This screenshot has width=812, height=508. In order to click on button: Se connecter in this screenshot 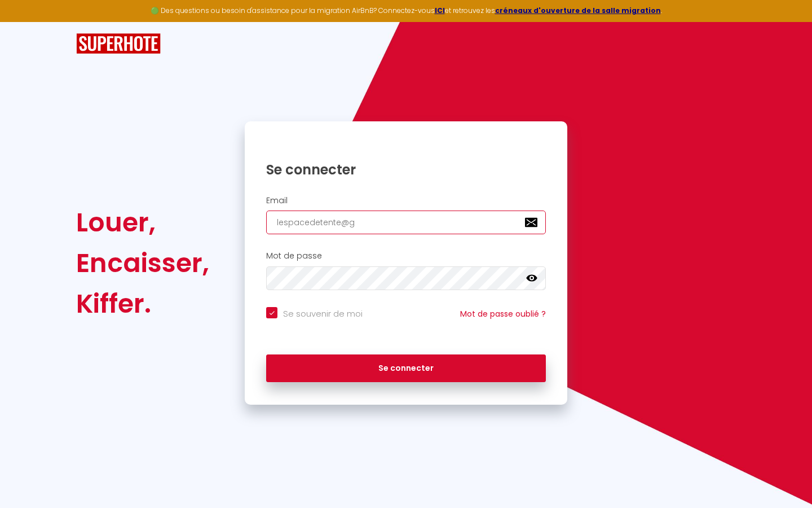, I will do `click(406, 369)`.